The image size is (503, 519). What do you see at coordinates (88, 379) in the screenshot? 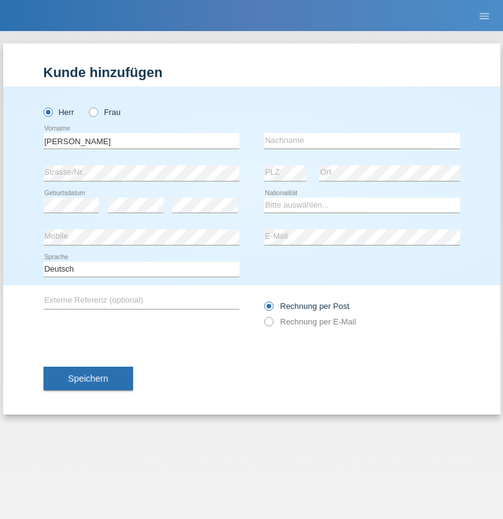
I see `button: Speichern` at bounding box center [88, 379].